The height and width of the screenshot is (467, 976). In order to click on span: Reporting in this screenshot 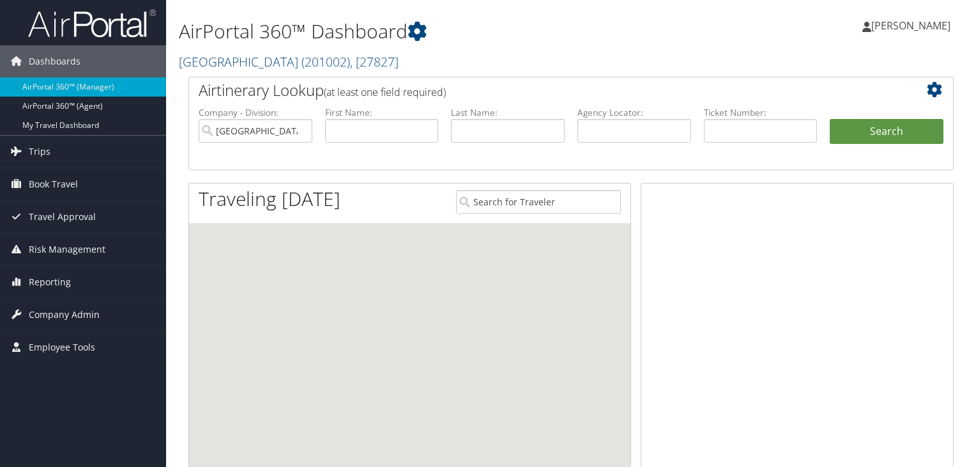, I will do `click(50, 282)`.